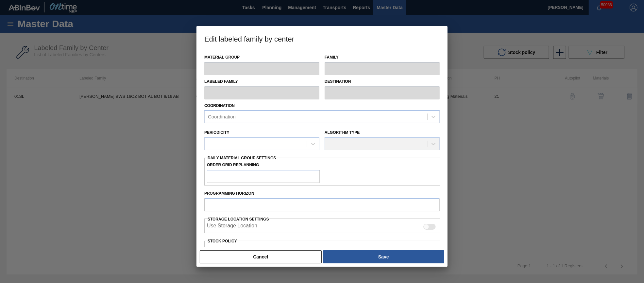 Image resolution: width=644 pixels, height=283 pixels. What do you see at coordinates (217, 132) in the screenshot?
I see `label: Periodicity` at bounding box center [217, 132].